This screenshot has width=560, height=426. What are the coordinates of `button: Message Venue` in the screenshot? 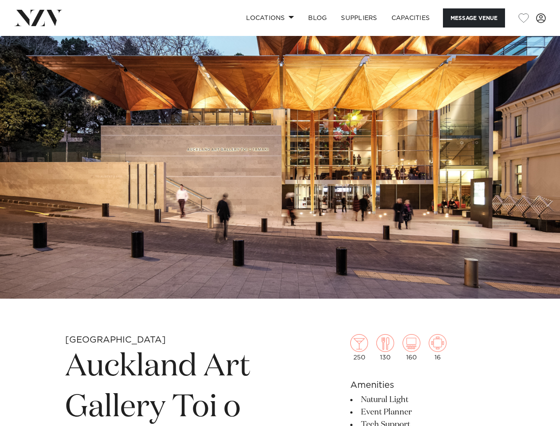 It's located at (474, 18).